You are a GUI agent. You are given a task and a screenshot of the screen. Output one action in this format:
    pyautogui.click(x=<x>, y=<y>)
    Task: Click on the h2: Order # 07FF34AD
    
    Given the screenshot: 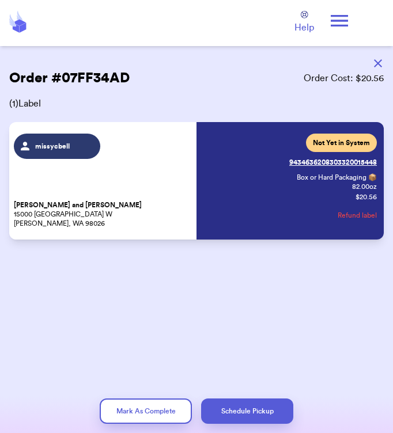 What is the action you would take?
    pyautogui.click(x=69, y=78)
    